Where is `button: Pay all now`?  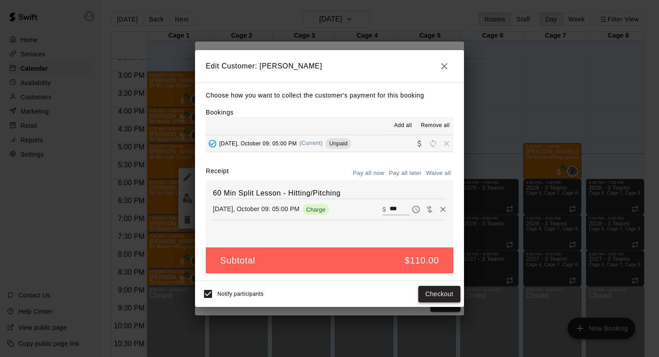 button: Pay all now is located at coordinates (368, 173).